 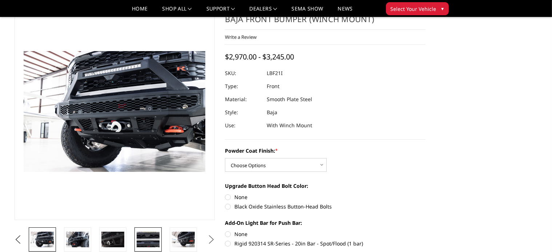 I want to click on button: Previous, so click(x=18, y=240).